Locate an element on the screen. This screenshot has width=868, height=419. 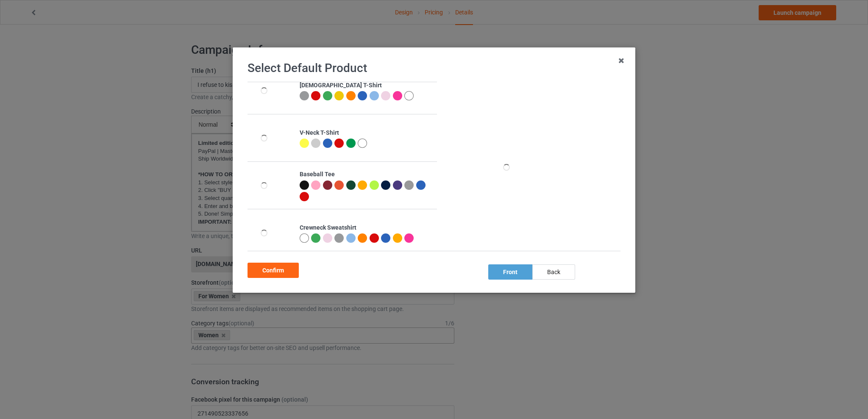
div: Crewneck Sweatshirt is located at coordinates (366, 228).